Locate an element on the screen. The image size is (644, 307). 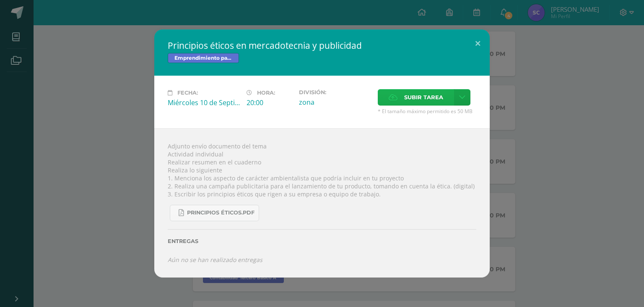
span: Hora: is located at coordinates (266, 92).